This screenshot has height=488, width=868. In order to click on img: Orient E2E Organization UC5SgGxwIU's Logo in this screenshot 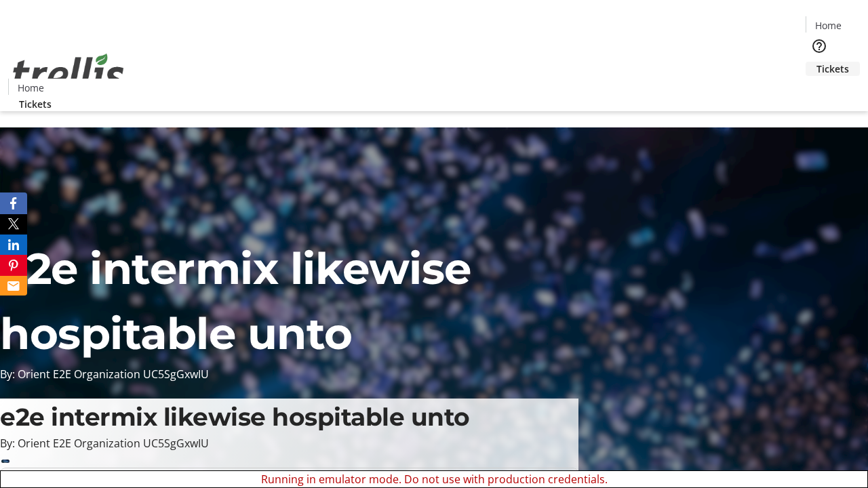, I will do `click(69, 73)`.